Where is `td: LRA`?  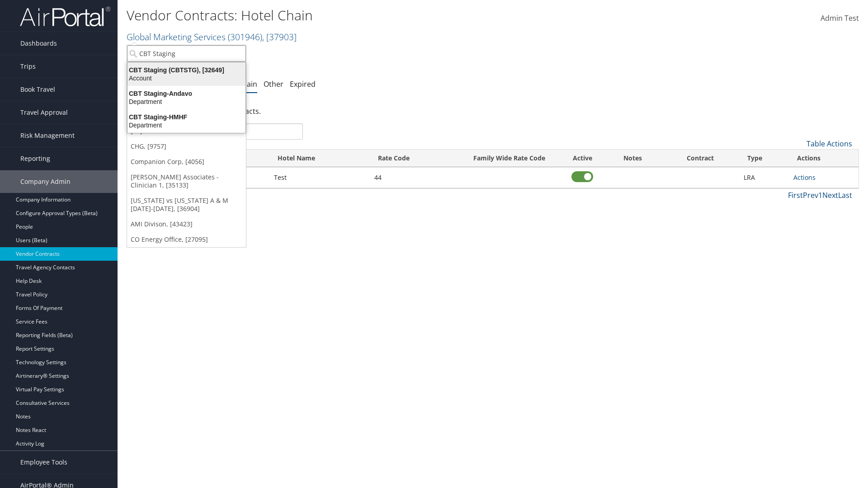 td: LRA is located at coordinates (764, 178).